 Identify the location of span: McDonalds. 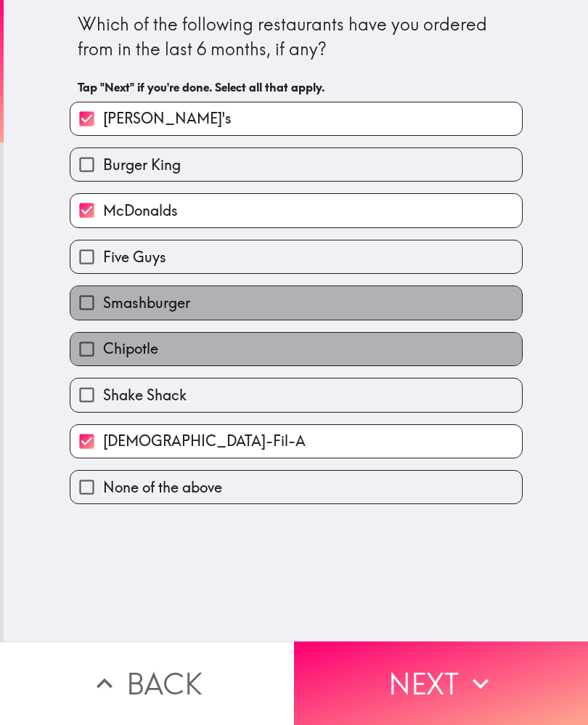
(140, 211).